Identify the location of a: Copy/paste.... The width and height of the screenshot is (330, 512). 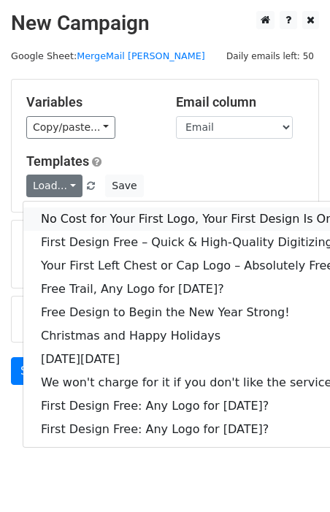
(71, 127).